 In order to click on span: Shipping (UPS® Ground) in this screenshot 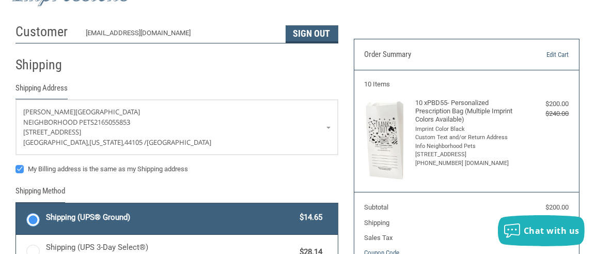, I will do `click(171, 217)`.